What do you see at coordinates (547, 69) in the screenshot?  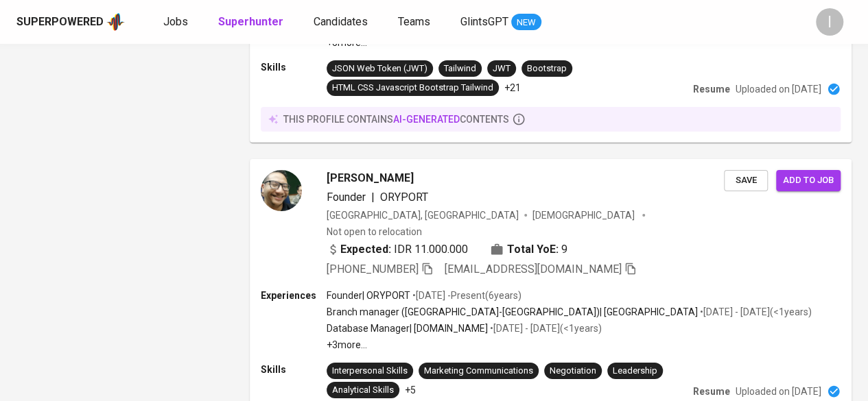 I see `div: Bootstrap` at bounding box center [547, 69].